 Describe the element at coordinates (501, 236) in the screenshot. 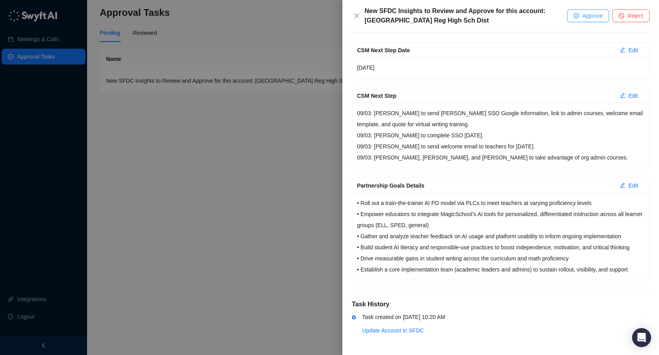

I see `p: • Roll out a train-the-trainer AI PD model via PLCs to meet teachers at varying proficiency level...` at that location.